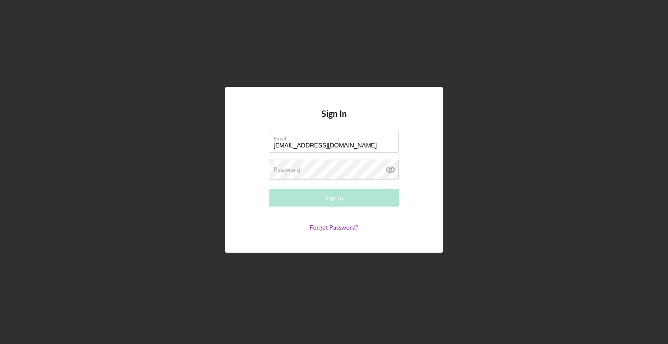 This screenshot has width=668, height=344. Describe the element at coordinates (334, 198) in the screenshot. I see `button: Sign In` at that location.